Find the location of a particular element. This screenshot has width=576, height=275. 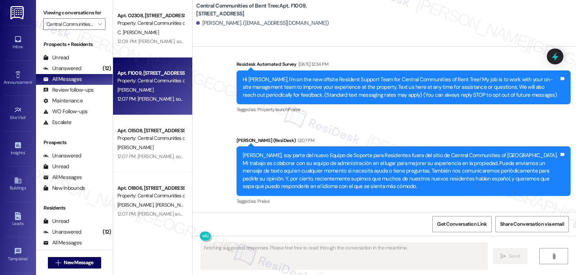

div: Prospects is located at coordinates (74, 142).